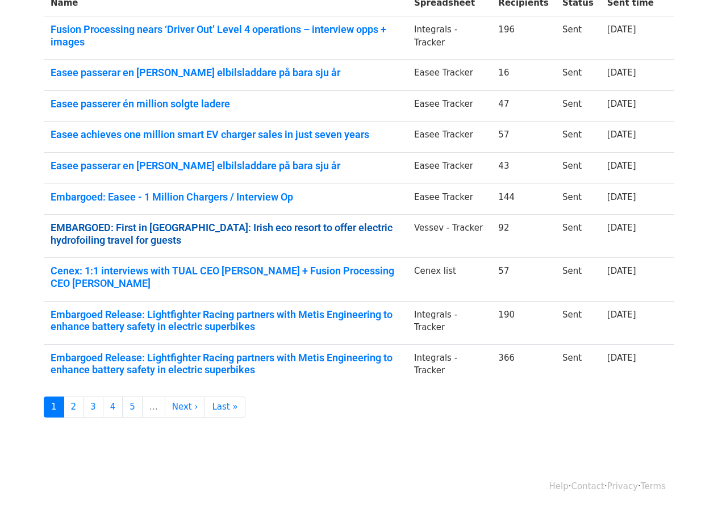  What do you see at coordinates (523, 199) in the screenshot?
I see `td: 144` at bounding box center [523, 199].